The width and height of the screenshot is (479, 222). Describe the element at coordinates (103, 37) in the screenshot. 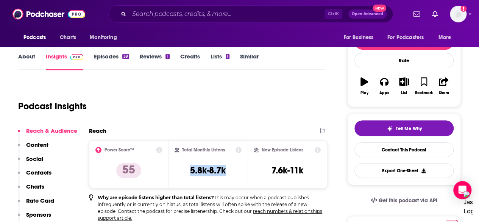

I see `span: Monitoring` at that location.